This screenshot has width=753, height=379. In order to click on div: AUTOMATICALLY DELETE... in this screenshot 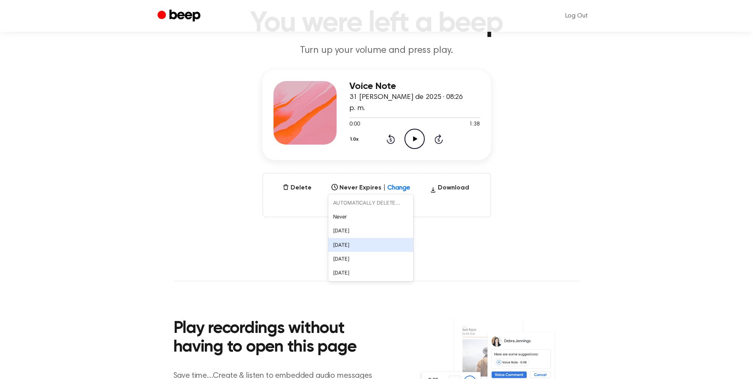, I will do `click(371, 202)`.